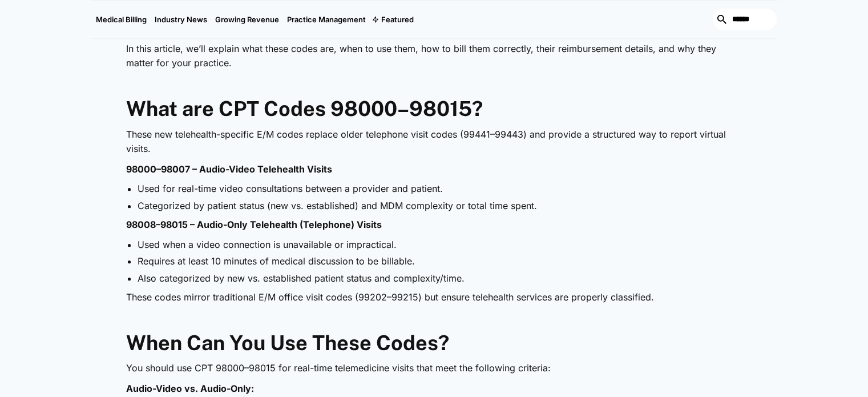  I want to click on p: These new telehealth-specific E/M codes replace older telephone visit codes (99441–99443) and pro..., so click(434, 142).